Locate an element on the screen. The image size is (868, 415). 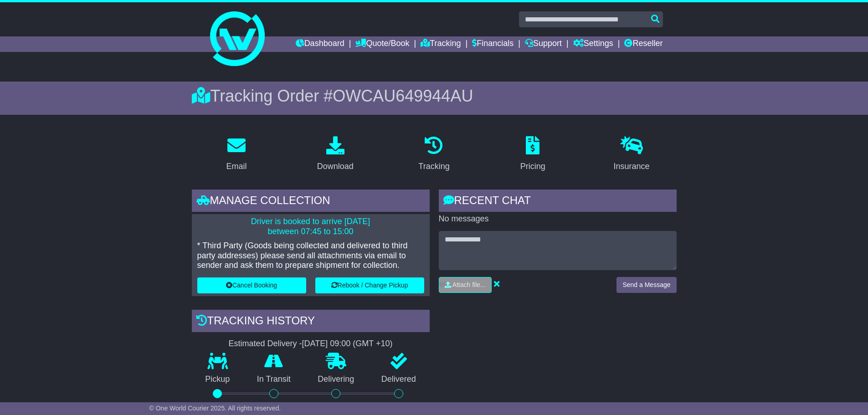
p: In Transit is located at coordinates (274, 380).